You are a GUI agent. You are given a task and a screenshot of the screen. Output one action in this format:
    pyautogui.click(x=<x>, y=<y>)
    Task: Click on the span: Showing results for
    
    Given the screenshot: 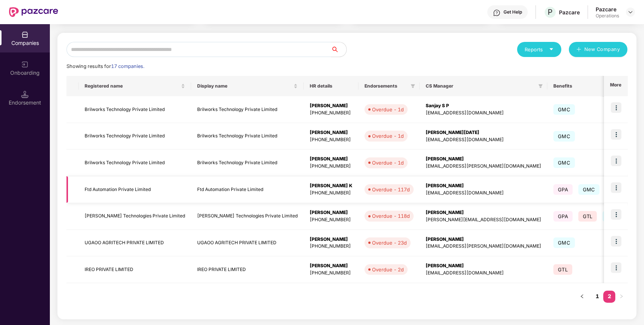 What is the action you would take?
    pyautogui.click(x=105, y=66)
    